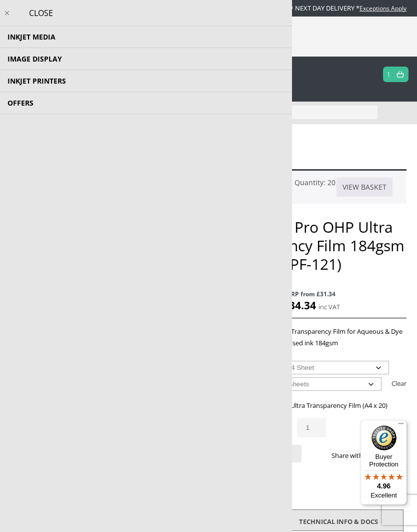  Describe the element at coordinates (389, 74) in the screenshot. I see `a: 1` at that location.